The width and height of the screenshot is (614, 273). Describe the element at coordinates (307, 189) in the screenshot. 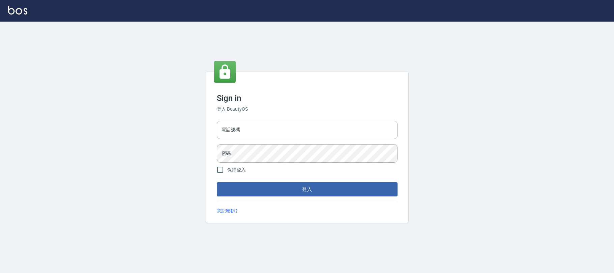

I see `button: 登入` at that location.